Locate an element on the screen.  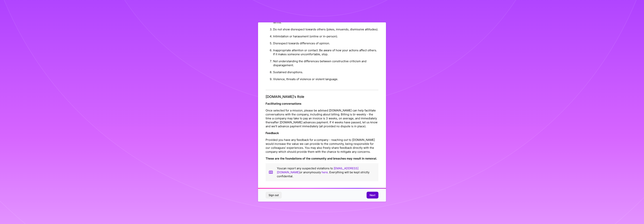
p: You can report any suspected violations to or anonymously . Everything will be kept strictly conf... is located at coordinates (326, 172).